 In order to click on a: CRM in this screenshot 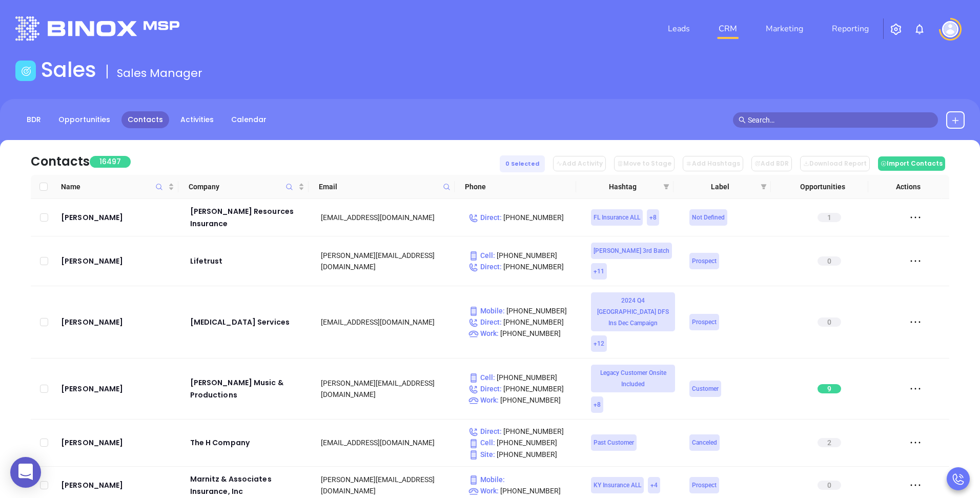, I will do `click(728, 29)`.